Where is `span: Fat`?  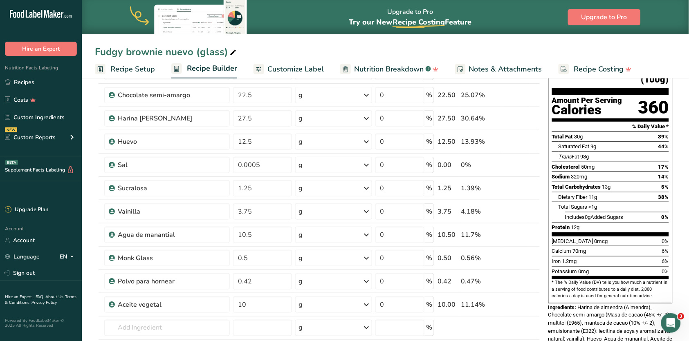
span: Fat is located at coordinates (569, 157).